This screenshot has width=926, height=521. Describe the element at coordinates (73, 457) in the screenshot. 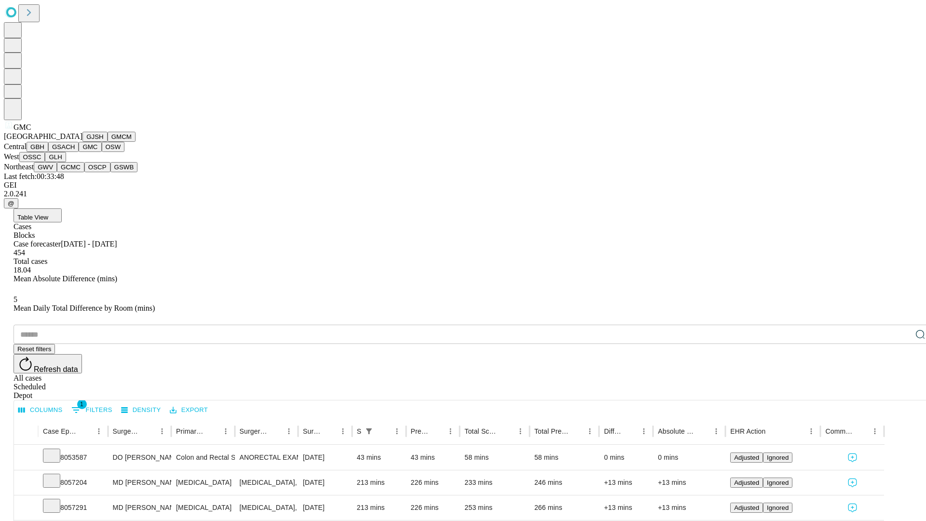

I see `div: 8053587` at that location.